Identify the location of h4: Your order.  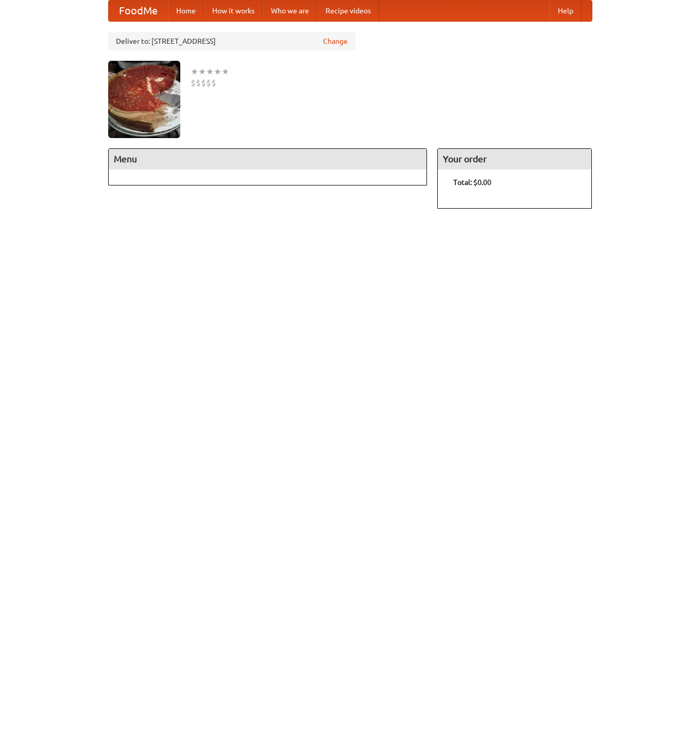
(515, 159).